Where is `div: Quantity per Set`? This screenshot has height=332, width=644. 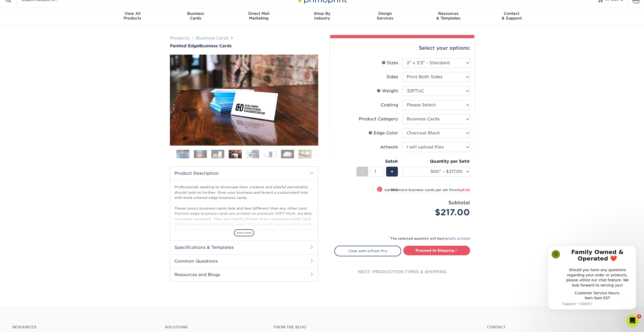
div: Quantity per Set is located at coordinates (436, 161).